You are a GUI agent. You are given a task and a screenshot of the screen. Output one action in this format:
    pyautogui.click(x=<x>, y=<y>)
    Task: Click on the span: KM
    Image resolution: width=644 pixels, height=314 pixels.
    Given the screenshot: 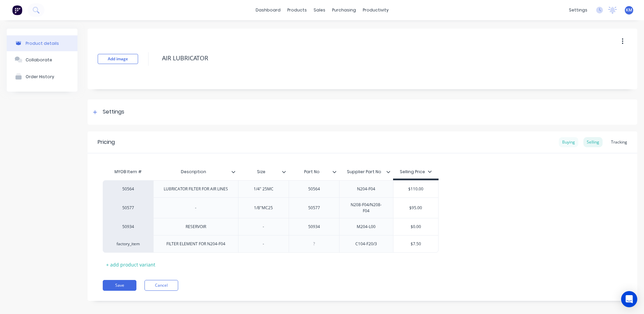 What is the action you would take?
    pyautogui.click(x=629, y=10)
    